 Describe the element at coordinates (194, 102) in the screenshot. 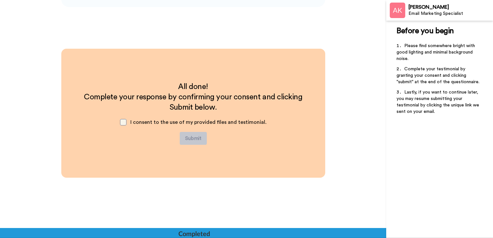

I see `span: Complete your response by confirming your consent and clicking Submit below.` at that location.